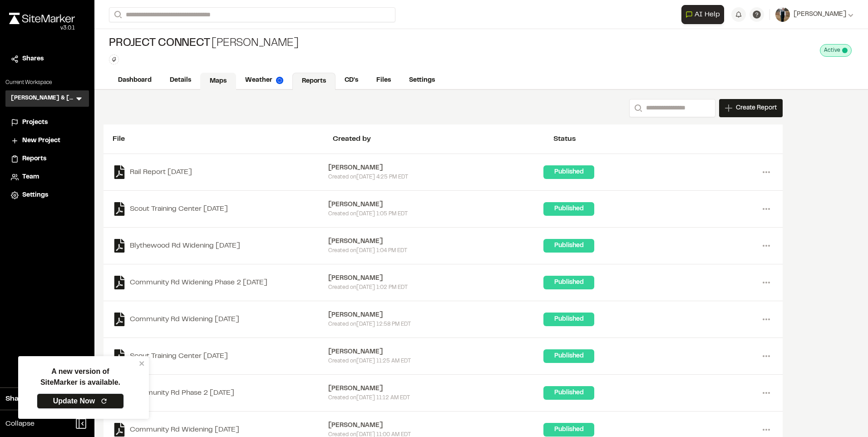 This screenshot has width=868, height=437. What do you see at coordinates (80, 377) in the screenshot?
I see `p: A new version of SiteMarker is available.` at bounding box center [80, 377].